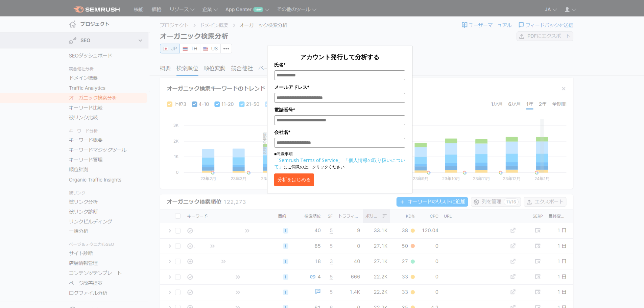 The width and height of the screenshot is (644, 308). Describe the element at coordinates (340, 87) in the screenshot. I see `label: メールアドレス*` at that location.